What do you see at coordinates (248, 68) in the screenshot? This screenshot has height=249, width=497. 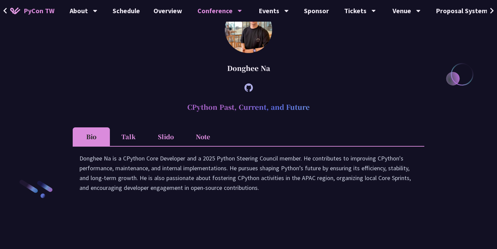 I see `div: Donghee Na` at bounding box center [248, 68].